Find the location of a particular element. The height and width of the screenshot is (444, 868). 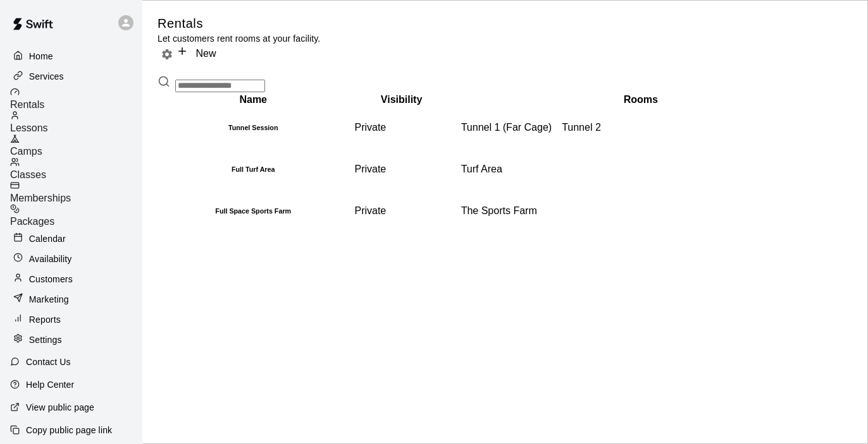

div: Classes is located at coordinates (76, 169).